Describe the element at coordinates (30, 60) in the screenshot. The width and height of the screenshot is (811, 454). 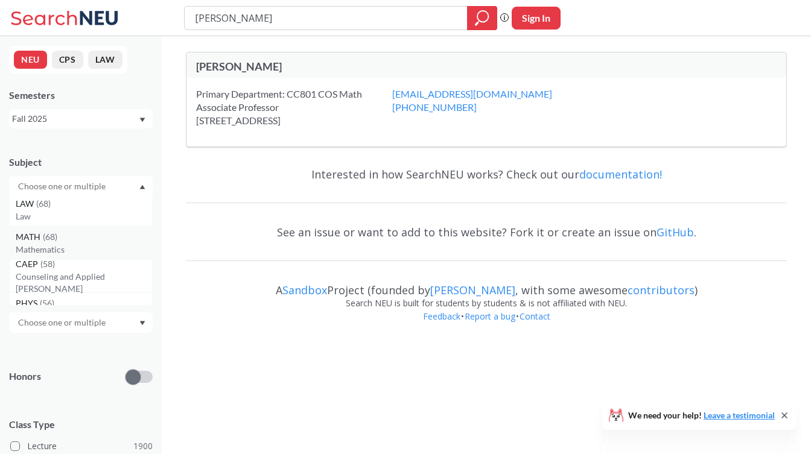
I see `button: NEU` at that location.